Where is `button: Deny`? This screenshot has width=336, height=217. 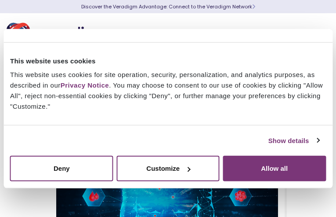 button: Deny is located at coordinates (62, 168).